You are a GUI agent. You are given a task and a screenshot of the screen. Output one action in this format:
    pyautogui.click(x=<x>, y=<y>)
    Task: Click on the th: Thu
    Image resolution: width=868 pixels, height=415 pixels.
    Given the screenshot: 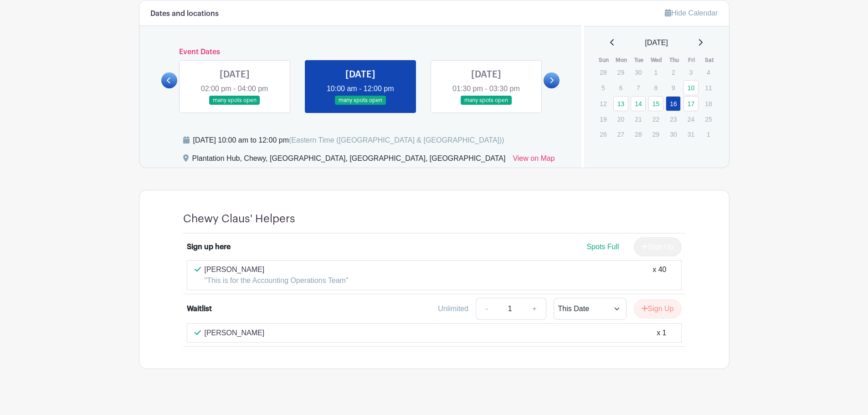 What is the action you would take?
    pyautogui.click(x=674, y=60)
    